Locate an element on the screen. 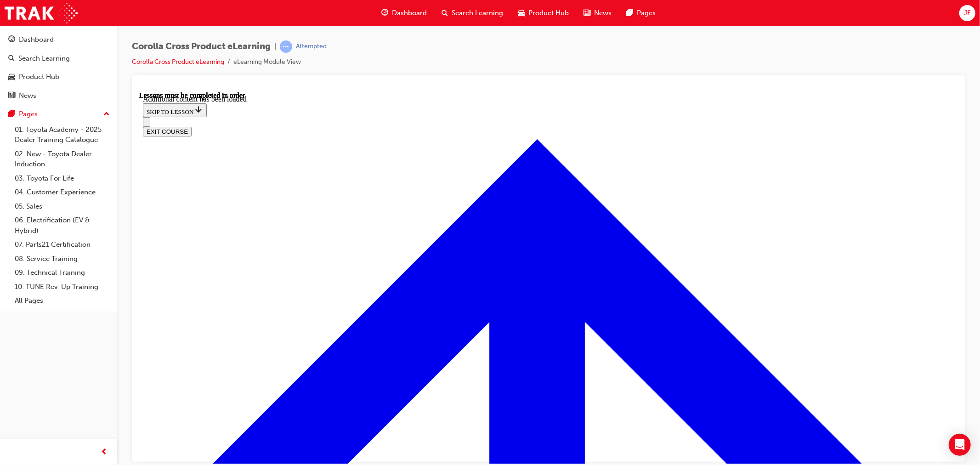 This screenshot has width=980, height=465. a: search-iconSearch Learning is located at coordinates (472, 13).